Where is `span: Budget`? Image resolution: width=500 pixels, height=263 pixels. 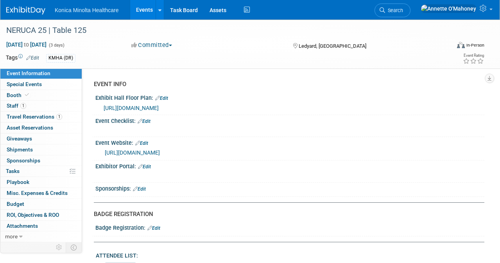 span: Budget is located at coordinates (15, 204).